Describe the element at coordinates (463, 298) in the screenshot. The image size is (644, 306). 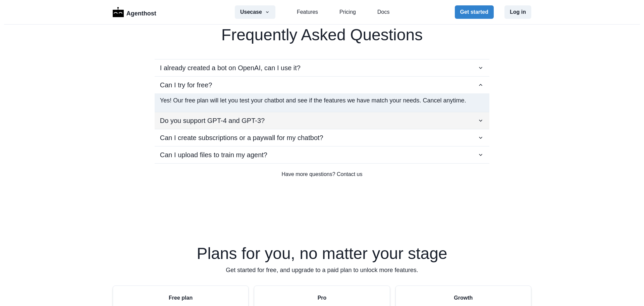
I see `p: Growth` at that location.